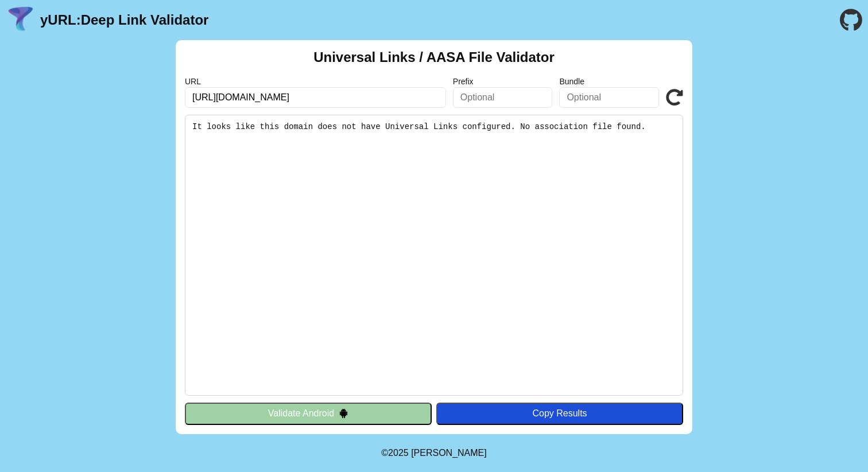 This screenshot has height=472, width=868. Describe the element at coordinates (21, 20) in the screenshot. I see `img: yURL Logo` at that location.